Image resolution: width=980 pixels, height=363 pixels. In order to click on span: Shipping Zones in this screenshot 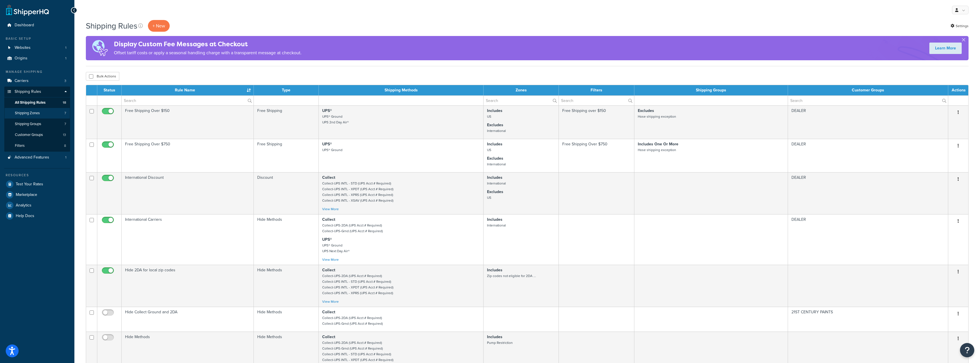, I will do `click(27, 113)`.